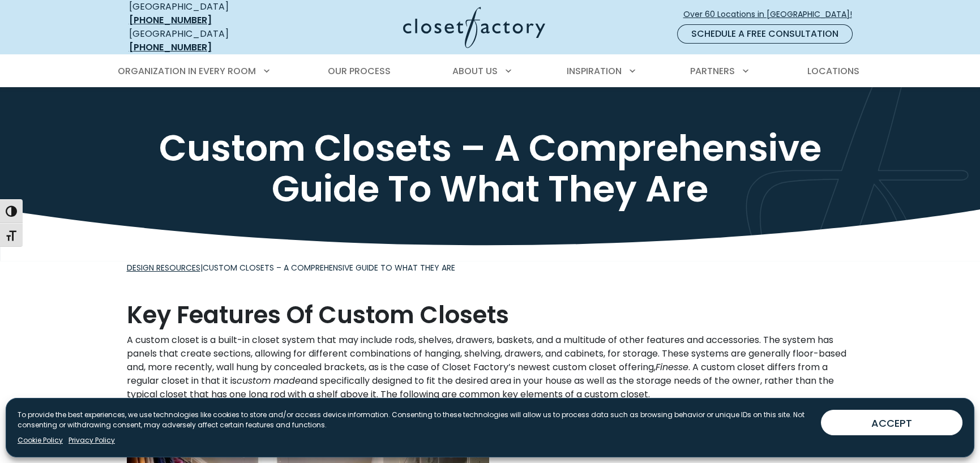  What do you see at coordinates (713, 71) in the screenshot?
I see `span: Partners` at bounding box center [713, 71].